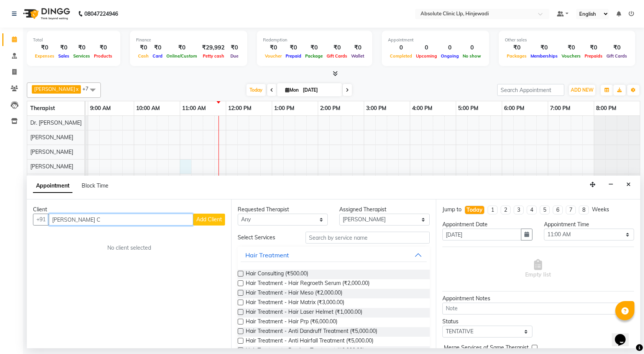 Image resolution: width=644 pixels, height=354 pixels. I want to click on span: Hair Treatment - Anti Dandruff Treatment (₹5,000.00), so click(311, 332).